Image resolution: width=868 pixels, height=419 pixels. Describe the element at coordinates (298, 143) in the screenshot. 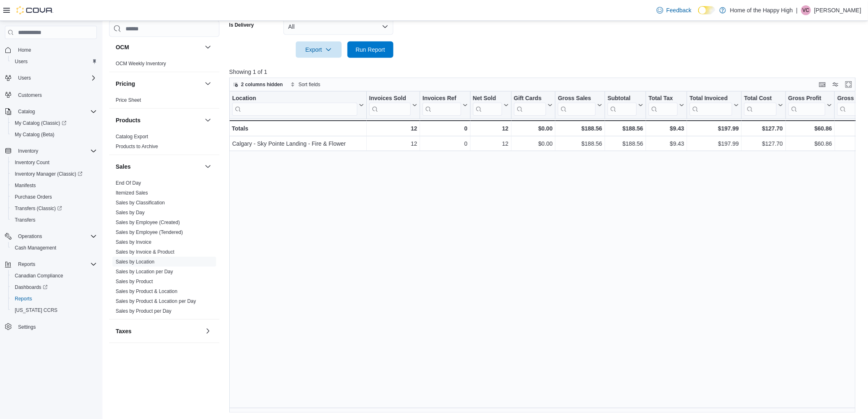

I see `div: Calgary - Sky Pointe Landing - Fire & Flower` at that location.